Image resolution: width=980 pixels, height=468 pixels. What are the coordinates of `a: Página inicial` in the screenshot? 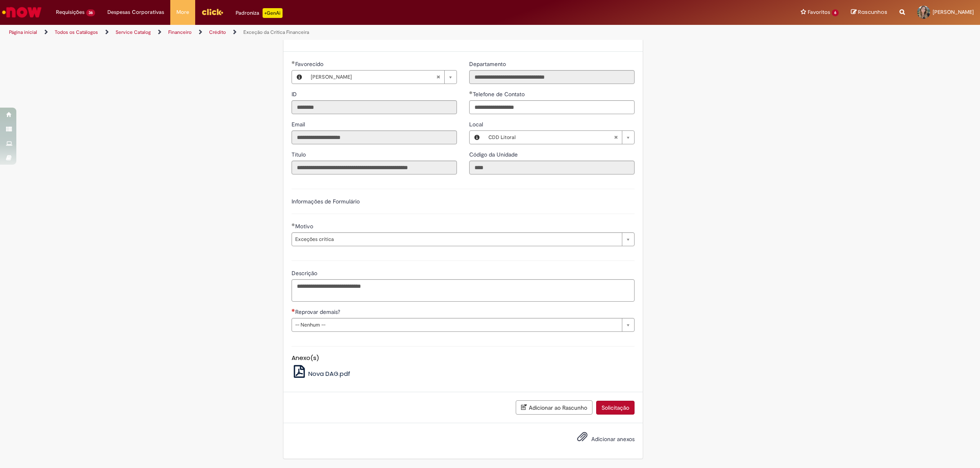 It's located at (23, 32).